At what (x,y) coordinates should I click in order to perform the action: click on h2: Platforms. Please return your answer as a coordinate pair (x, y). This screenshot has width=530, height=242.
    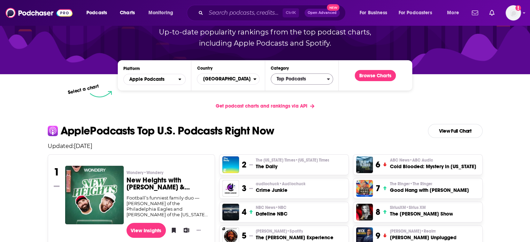
    Looking at the image, I should click on (154, 79).